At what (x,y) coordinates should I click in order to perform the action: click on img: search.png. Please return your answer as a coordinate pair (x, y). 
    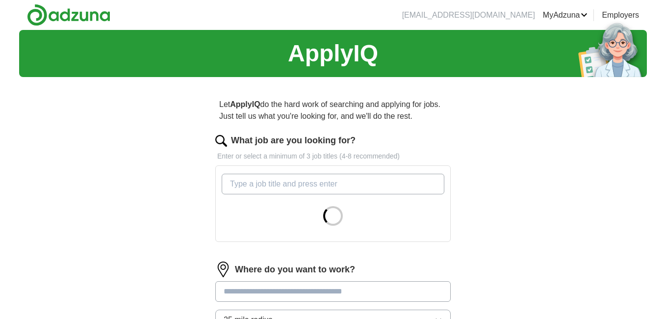
    Looking at the image, I should click on (221, 141).